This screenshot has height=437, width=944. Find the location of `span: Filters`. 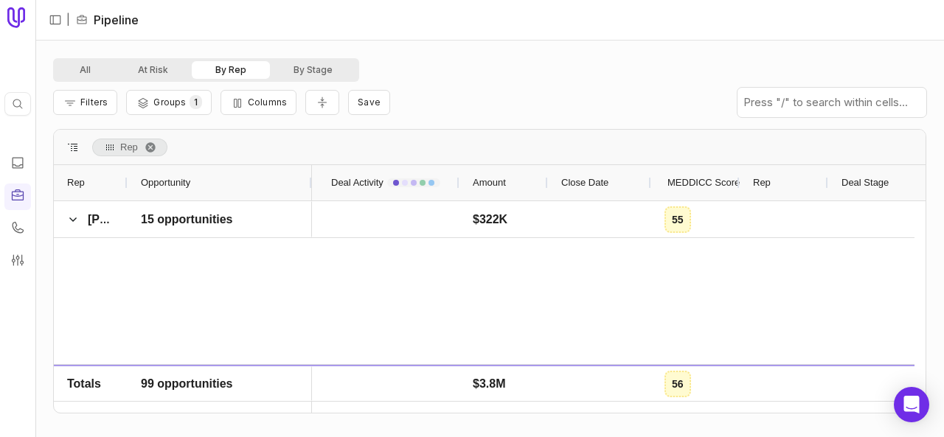

span: Filters is located at coordinates (94, 102).